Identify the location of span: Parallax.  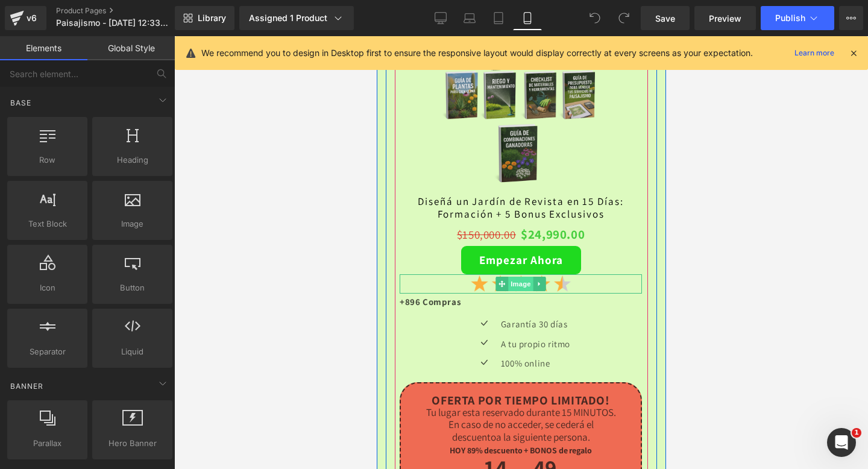
(47, 443).